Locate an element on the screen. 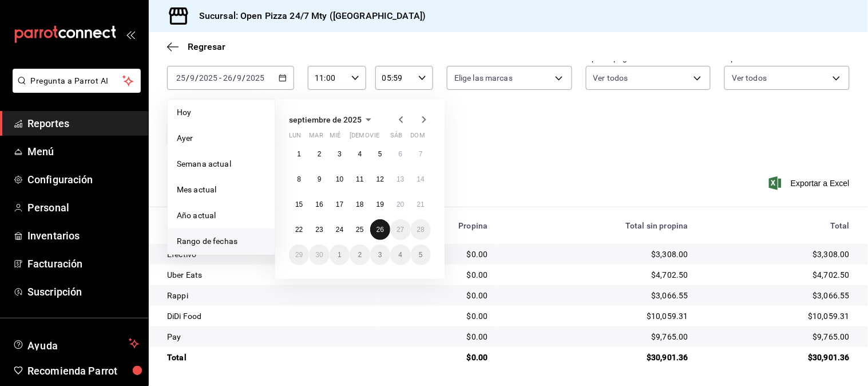 The height and width of the screenshot is (386, 868). span: Reportes is located at coordinates (83, 123).